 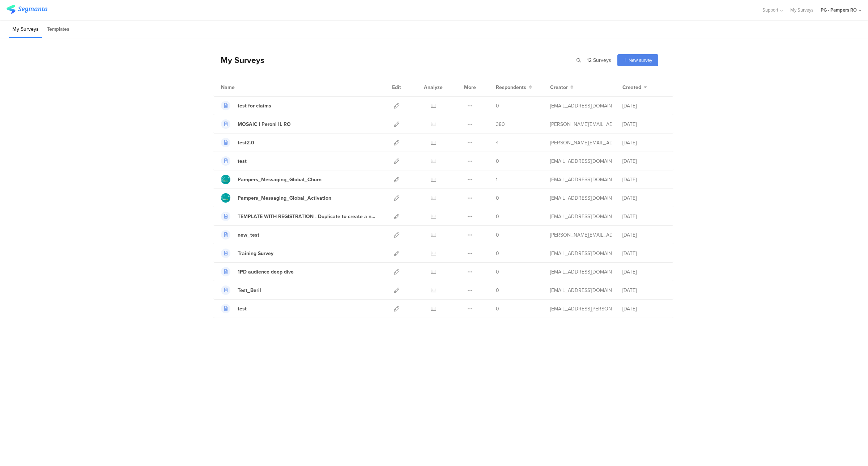 I want to click on a: Training Survey, so click(x=247, y=254).